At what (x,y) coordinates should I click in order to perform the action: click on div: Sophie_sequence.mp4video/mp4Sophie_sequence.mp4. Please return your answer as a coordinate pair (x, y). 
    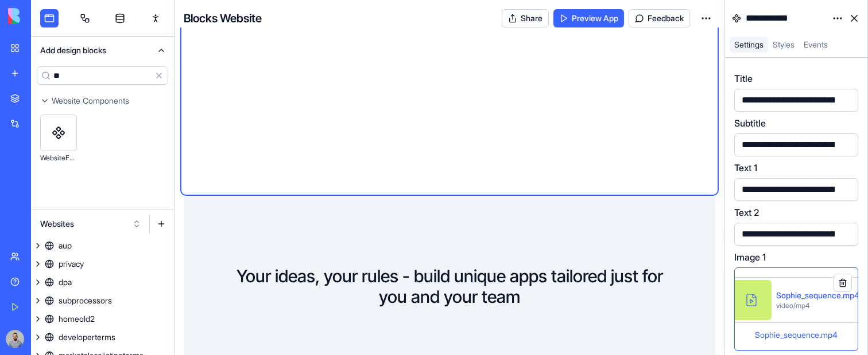
    Looking at the image, I should click on (796, 310).